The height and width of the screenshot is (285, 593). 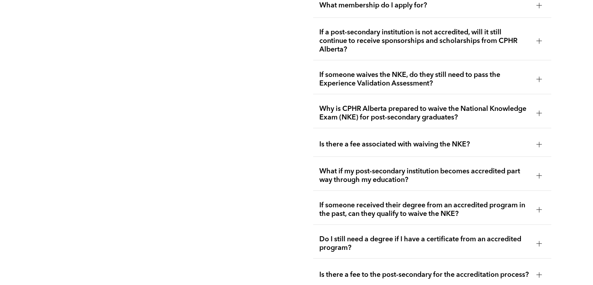 I want to click on span: What membership do I apply for?, so click(x=425, y=5).